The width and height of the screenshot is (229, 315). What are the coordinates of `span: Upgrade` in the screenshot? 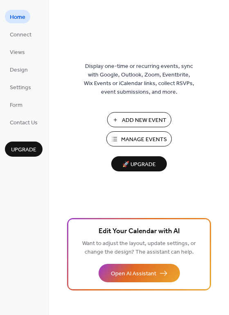 It's located at (24, 150).